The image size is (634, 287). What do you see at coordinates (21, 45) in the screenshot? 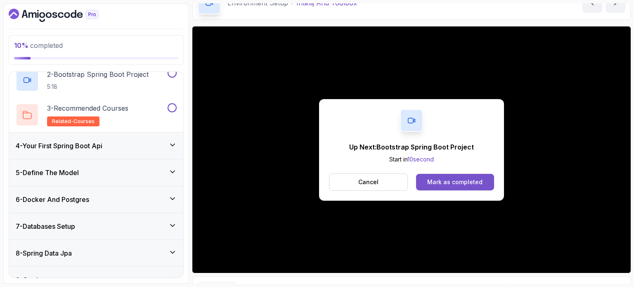
I see `span: 10 %` at bounding box center [21, 45].